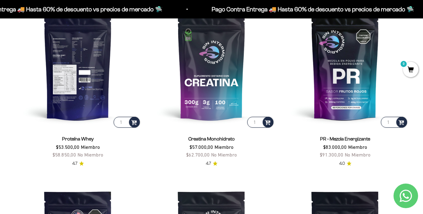  Describe the element at coordinates (345, 138) in the screenshot. I see `a: PR - Mezcla Energizante` at that location.